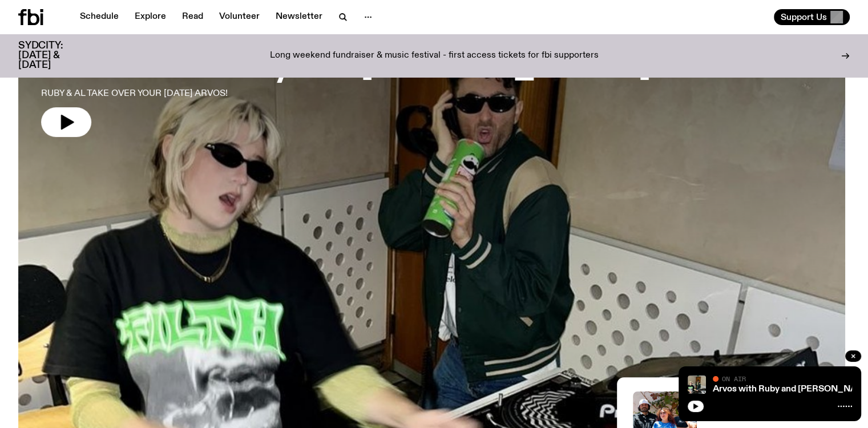 This screenshot has height=428, width=868. Describe the element at coordinates (734, 379) in the screenshot. I see `span: On Air` at that location.